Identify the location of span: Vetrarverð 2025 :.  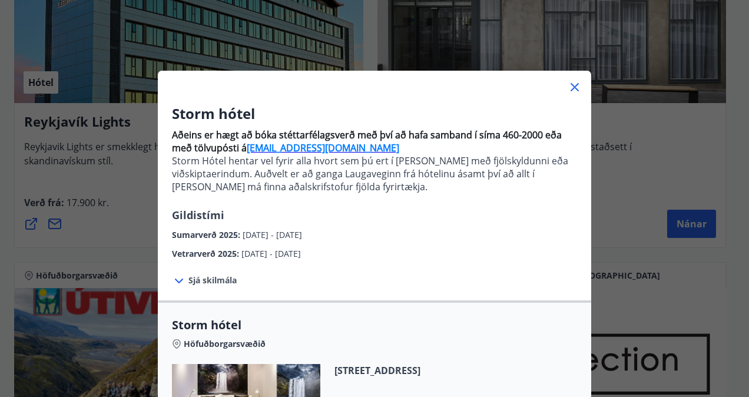
(207, 253).